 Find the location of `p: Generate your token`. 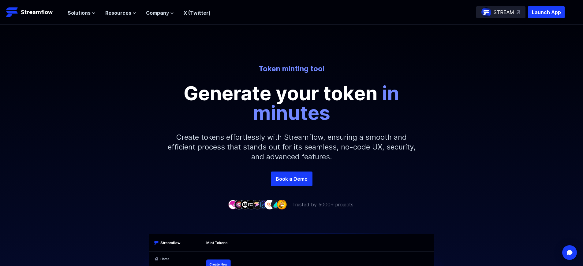

p: Generate your token is located at coordinates (292, 103).